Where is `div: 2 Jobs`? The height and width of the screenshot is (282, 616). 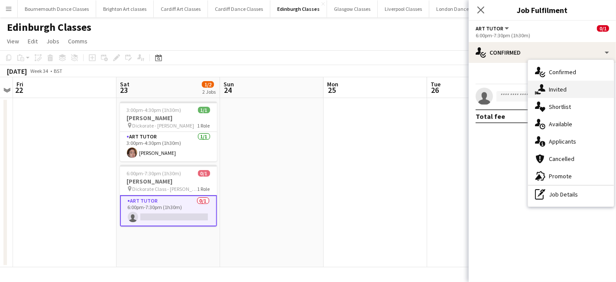
div: 2 Jobs is located at coordinates (209, 91).